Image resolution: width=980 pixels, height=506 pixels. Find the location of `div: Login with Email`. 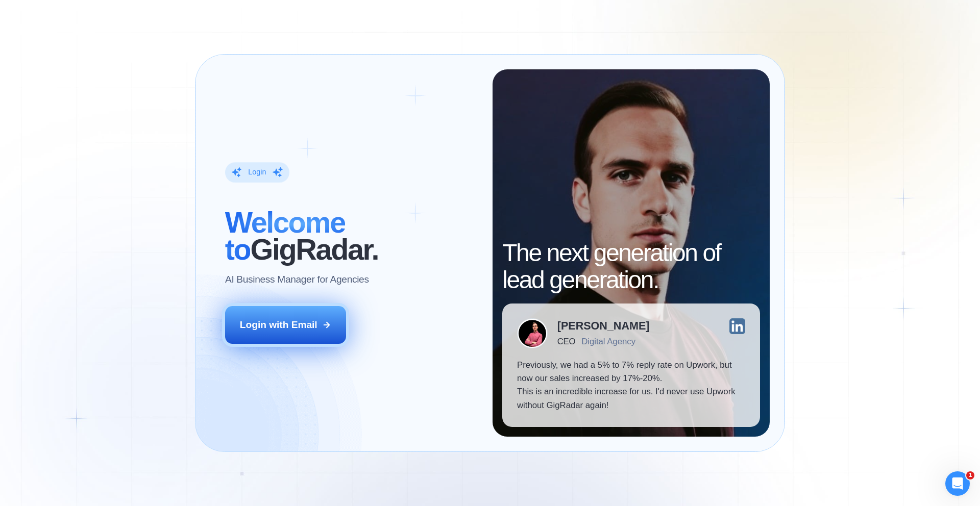

div: Login with Email is located at coordinates (278, 325).